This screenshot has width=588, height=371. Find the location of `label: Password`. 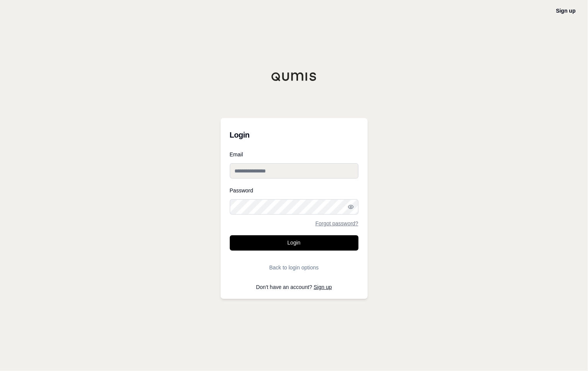

label: Password is located at coordinates (294, 190).